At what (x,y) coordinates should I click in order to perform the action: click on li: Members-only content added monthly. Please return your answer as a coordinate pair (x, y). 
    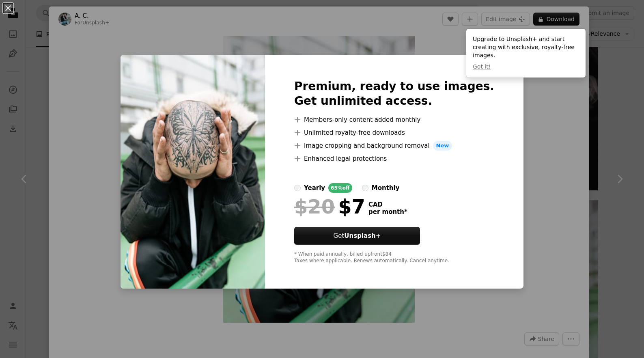
    Looking at the image, I should click on (394, 120).